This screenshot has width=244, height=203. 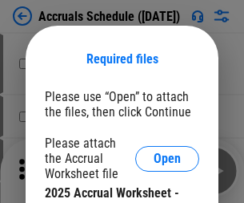 What do you see at coordinates (167, 159) in the screenshot?
I see `span: Open` at bounding box center [167, 159].